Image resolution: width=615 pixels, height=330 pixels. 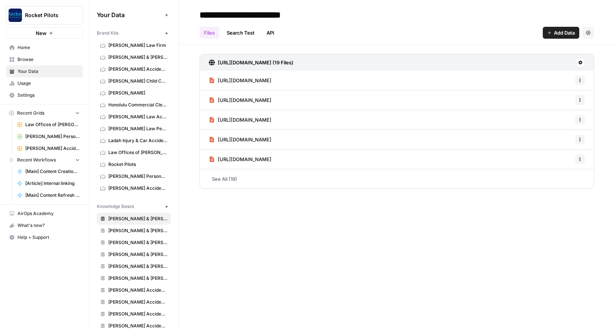 What do you see at coordinates (44, 33) in the screenshot?
I see `button: New` at bounding box center [44, 33].